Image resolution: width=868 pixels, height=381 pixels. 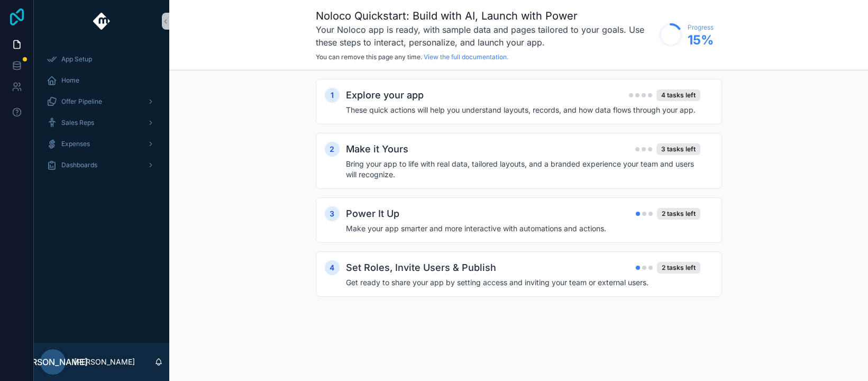 What do you see at coordinates (78, 123) in the screenshot?
I see `span: Sales Reps` at bounding box center [78, 123].